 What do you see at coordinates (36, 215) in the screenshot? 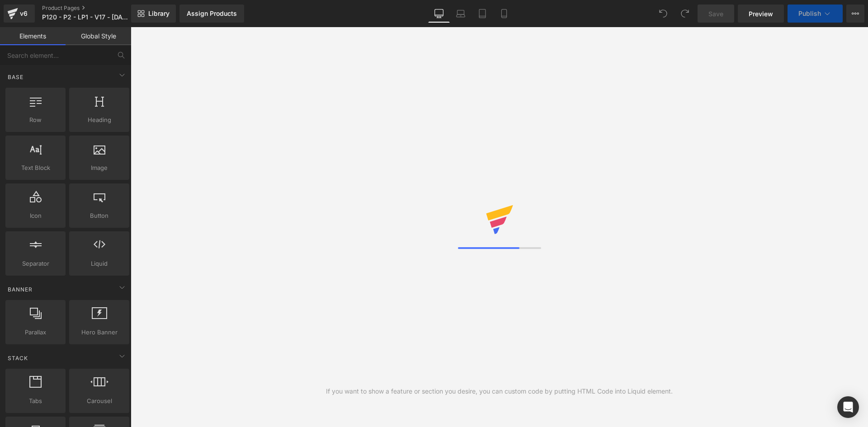
I see `span: Icon` at bounding box center [36, 215].